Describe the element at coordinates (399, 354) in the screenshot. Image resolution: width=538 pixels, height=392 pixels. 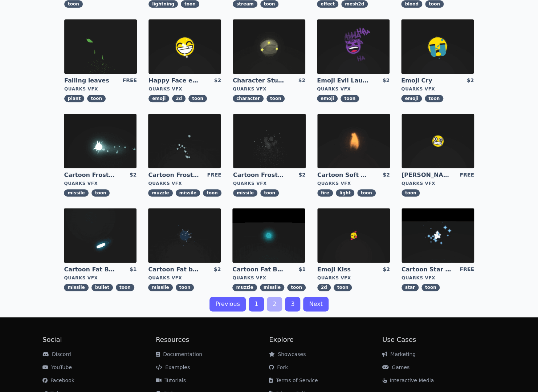
I see `a: Marketing` at that location.